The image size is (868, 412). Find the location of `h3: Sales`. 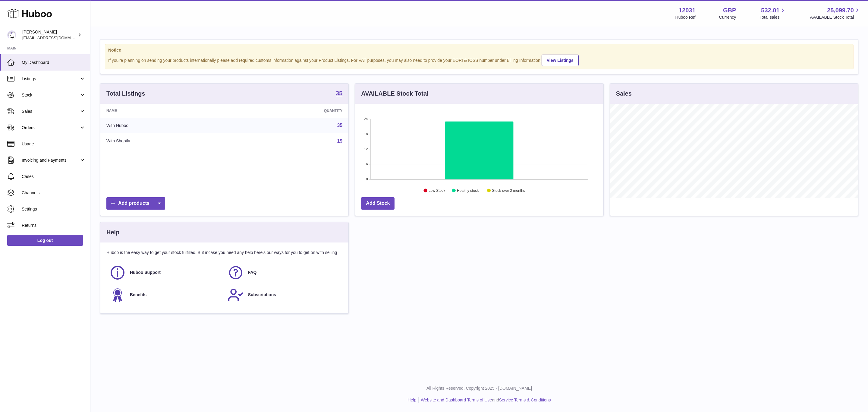

h3: Sales is located at coordinates (624, 94).